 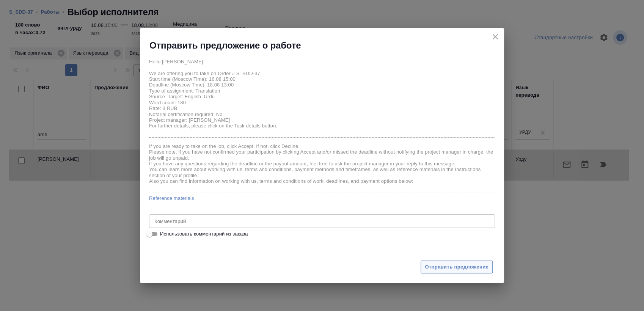 I want to click on a: Reference materials, so click(x=322, y=198).